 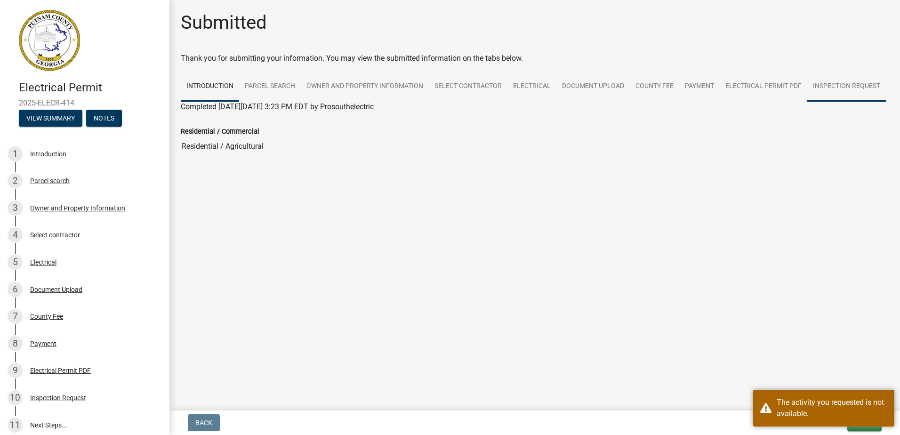 What do you see at coordinates (50, 119) in the screenshot?
I see `wm-modal-confirm: Summary` at bounding box center [50, 119].